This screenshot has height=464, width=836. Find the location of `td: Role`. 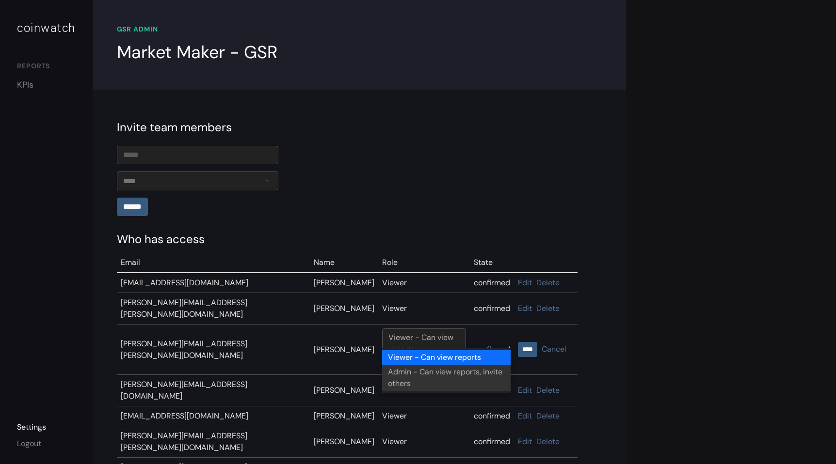

td: Role is located at coordinates (424, 263).